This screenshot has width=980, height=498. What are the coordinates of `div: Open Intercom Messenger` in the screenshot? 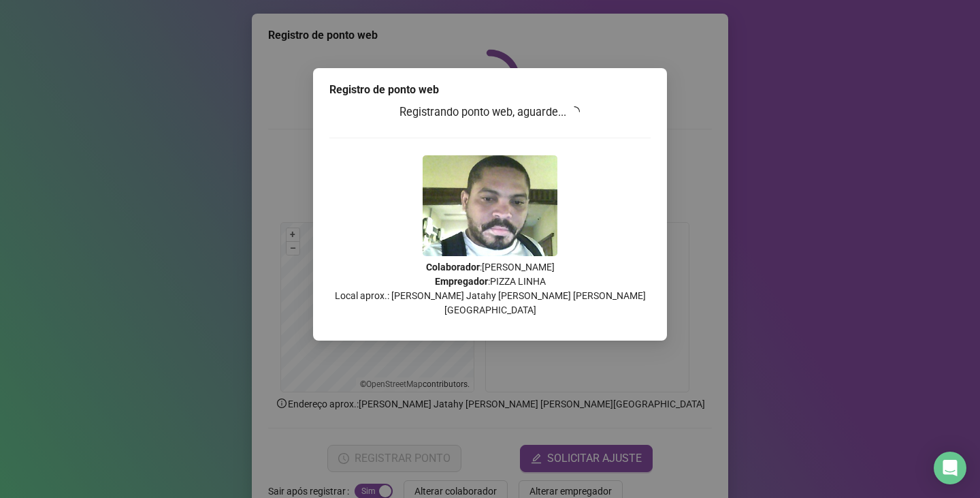 It's located at (951, 468).